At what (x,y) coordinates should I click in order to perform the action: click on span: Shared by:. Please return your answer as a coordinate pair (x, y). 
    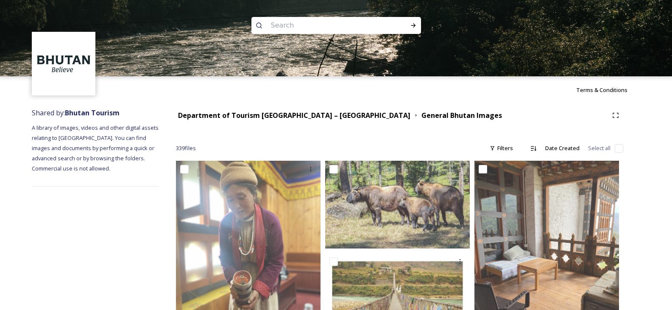
    Looking at the image, I should click on (76, 113).